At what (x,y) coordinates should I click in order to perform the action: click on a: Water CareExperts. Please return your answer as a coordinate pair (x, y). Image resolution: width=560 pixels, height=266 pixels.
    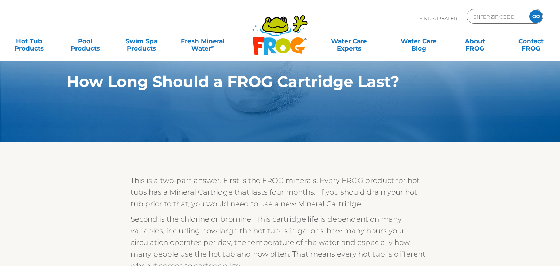
    Looking at the image, I should click on (349, 41).